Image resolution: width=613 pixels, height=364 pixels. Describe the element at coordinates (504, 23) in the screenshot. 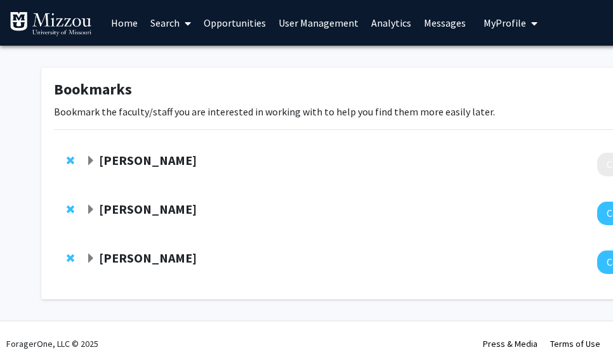

I see `span: My Profile` at that location.